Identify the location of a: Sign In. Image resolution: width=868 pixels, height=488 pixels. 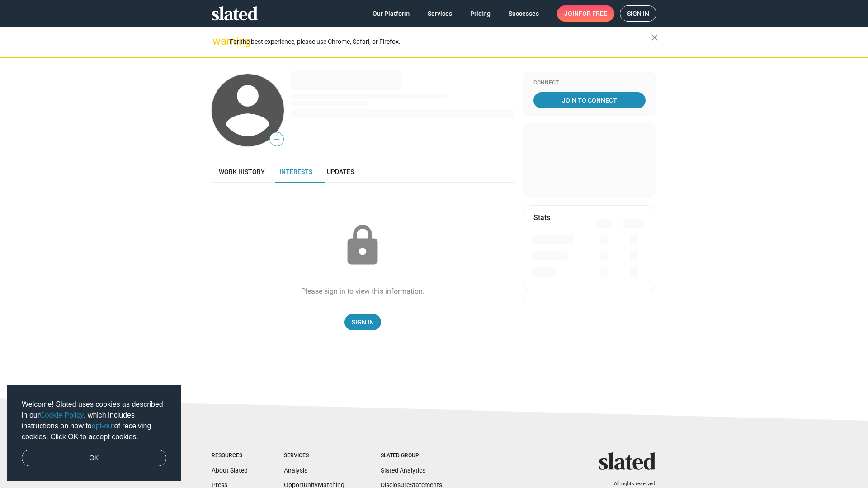
(363, 322).